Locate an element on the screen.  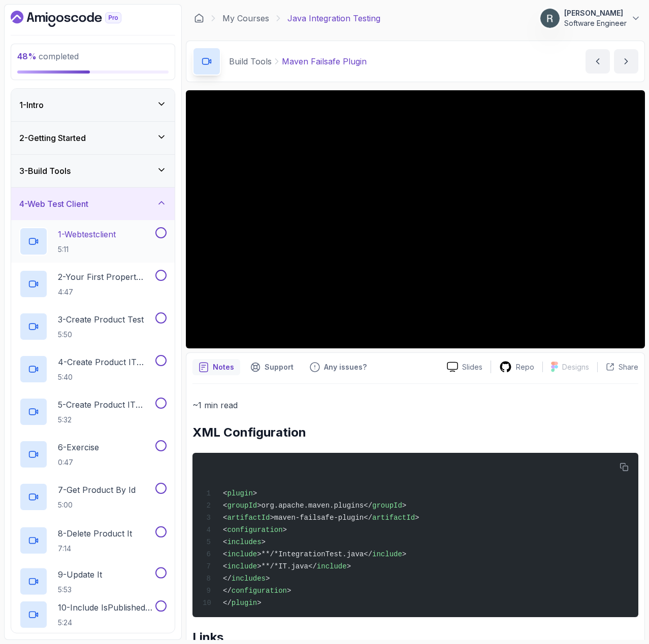
button: 4-Web Test Client is located at coordinates (93, 204).